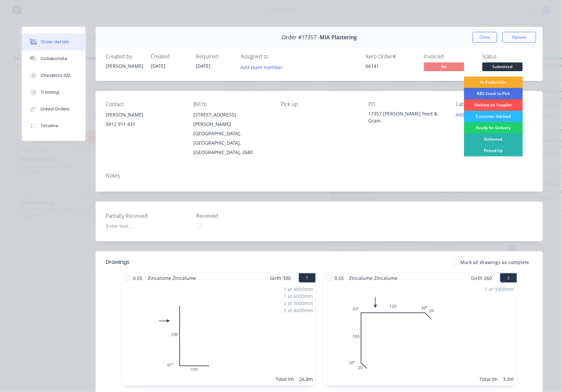 Image resolution: width=562 pixels, height=392 pixels. I want to click on button: Add labels, so click(468, 114).